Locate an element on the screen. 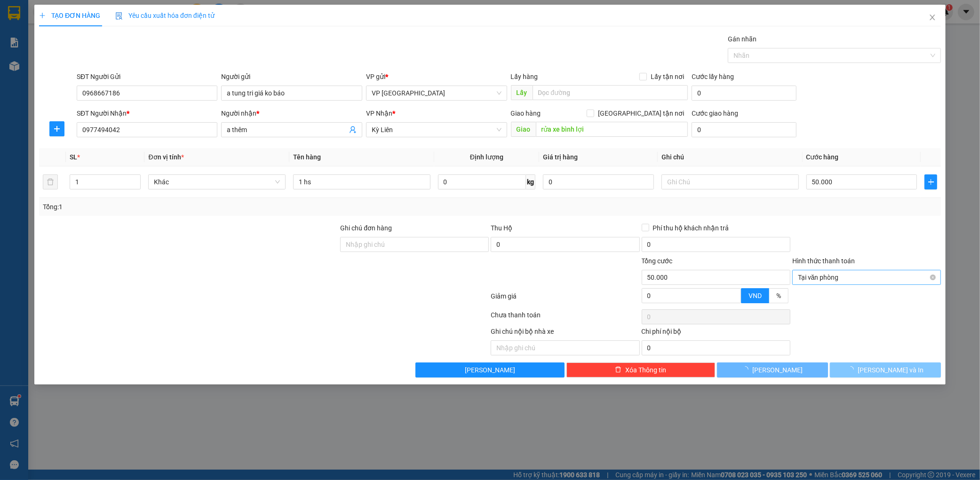 This screenshot has height=480, width=980. input: Cước giao hàng is located at coordinates (743, 130).